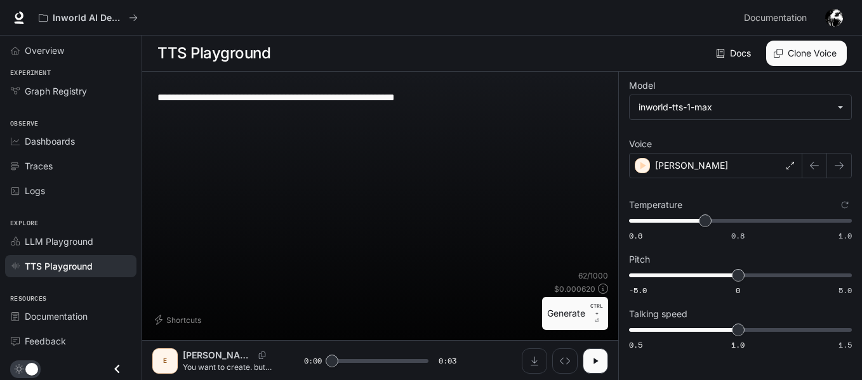  I want to click on span: TTS Playground, so click(58, 266).